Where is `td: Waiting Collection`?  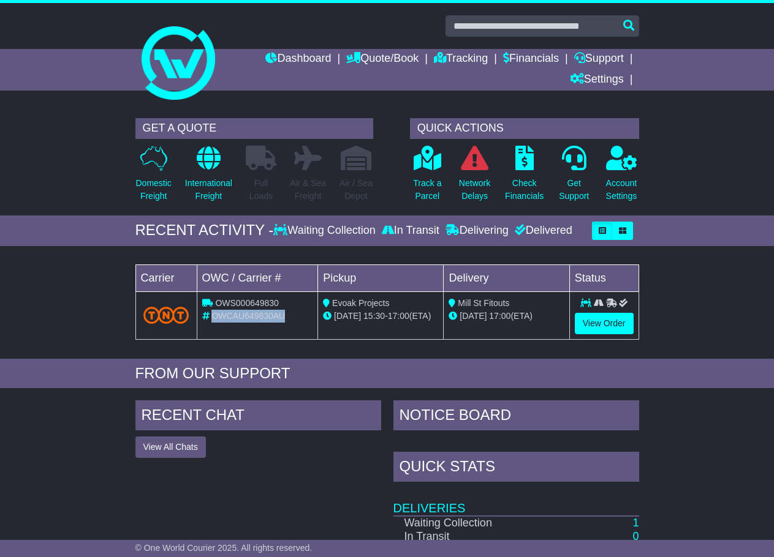
td: Waiting Collection is located at coordinates (482, 523).